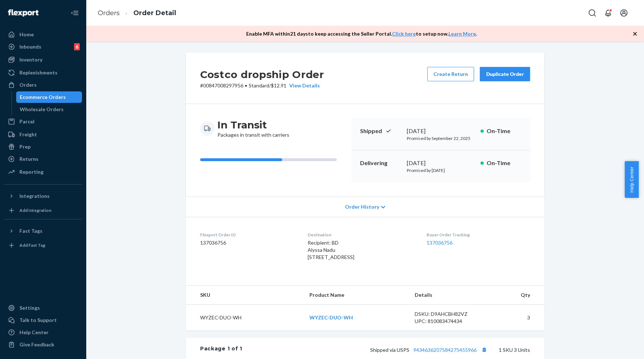 The width and height of the screenshot is (644, 359). Describe the element at coordinates (262, 86) in the screenshot. I see `p: # 00847008297956 / $12.91` at that location.